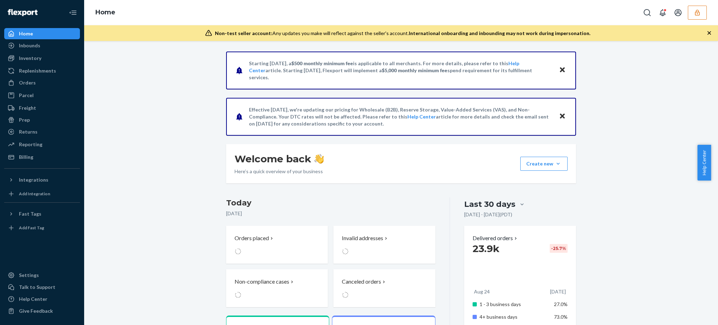  I want to click on button: Fast Tags, so click(42, 214).